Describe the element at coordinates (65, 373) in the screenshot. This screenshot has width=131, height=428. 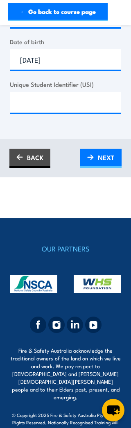
I see `p: Fire & Safety Australia acknowledge the traditional owners of the land on which we live and work....` at that location.